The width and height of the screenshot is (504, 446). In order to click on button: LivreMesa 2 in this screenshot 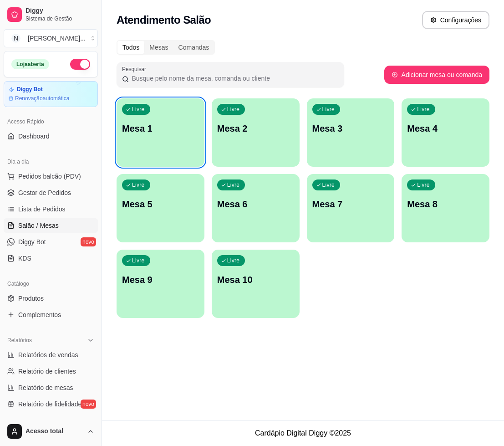, I will do `click(255, 133)`.